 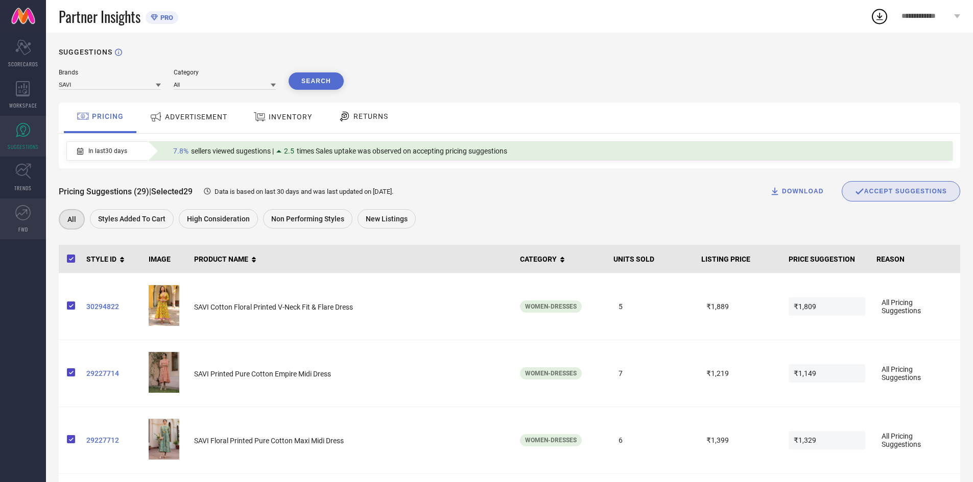 I want to click on span: SAVI Cotton Floral Printed V-Neck Fit & Flare Dress, so click(x=273, y=307).